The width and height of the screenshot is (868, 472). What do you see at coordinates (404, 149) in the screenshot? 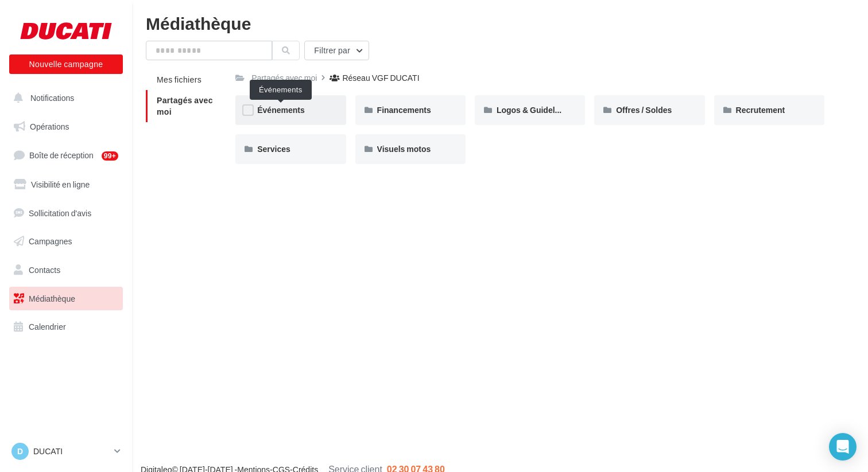
I see `span: Visuels motos` at bounding box center [404, 149].